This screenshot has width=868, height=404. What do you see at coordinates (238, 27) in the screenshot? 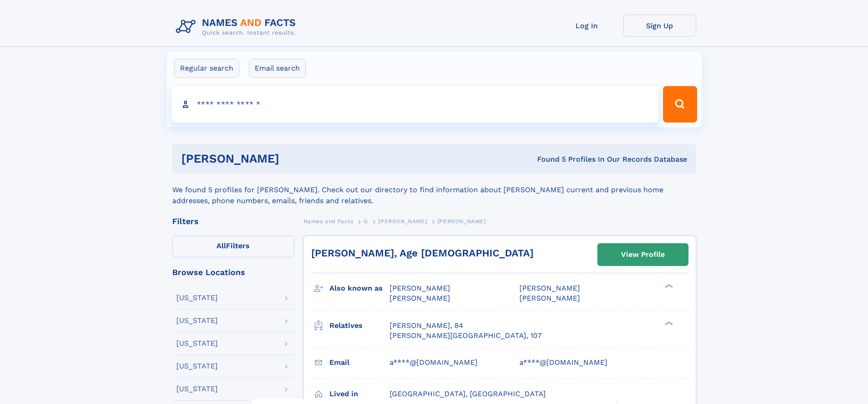
I see `img: Logo Names and Facts` at bounding box center [238, 27].